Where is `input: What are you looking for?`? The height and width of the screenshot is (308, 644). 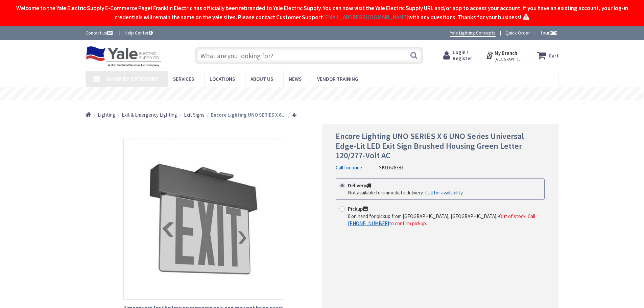
input: What are you looking for? is located at coordinates (309, 55).